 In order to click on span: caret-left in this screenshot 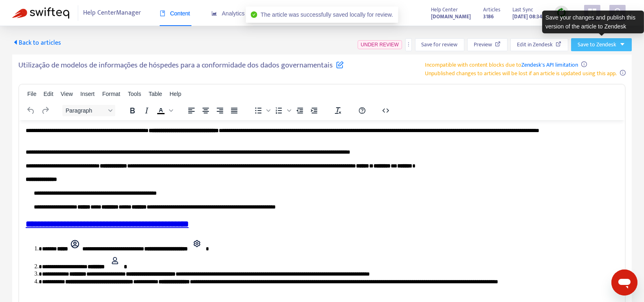, I will do `click(15, 43)`.